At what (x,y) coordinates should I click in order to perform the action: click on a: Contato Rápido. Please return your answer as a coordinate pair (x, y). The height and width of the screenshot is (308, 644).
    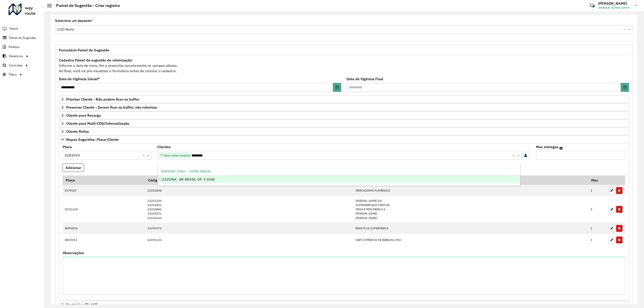
    Looking at the image, I should click on (593, 5).